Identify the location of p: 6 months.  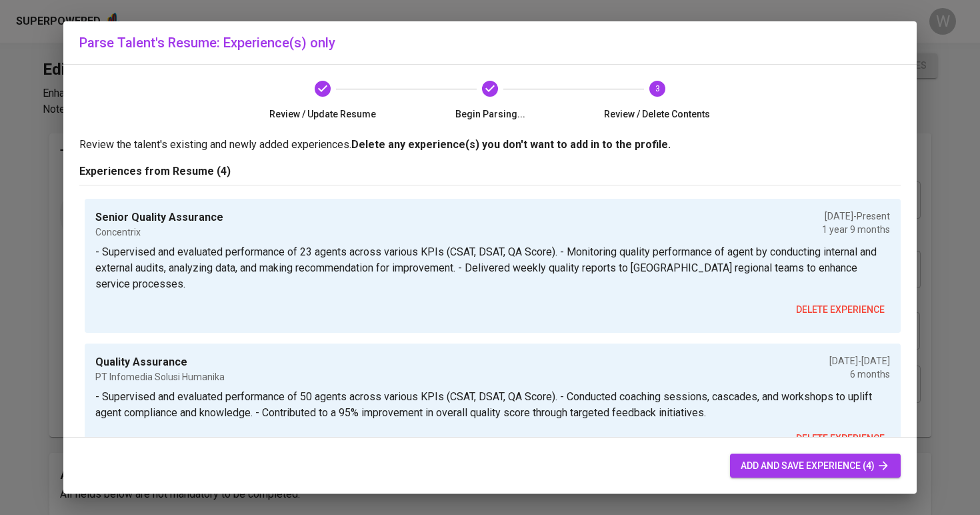
(859, 374).